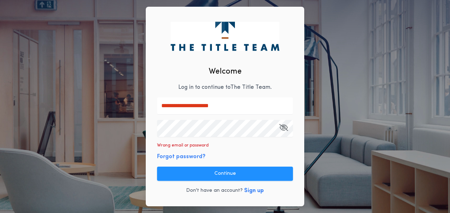  What do you see at coordinates (214, 191) in the screenshot?
I see `p: Don't have an account?` at bounding box center [214, 191].